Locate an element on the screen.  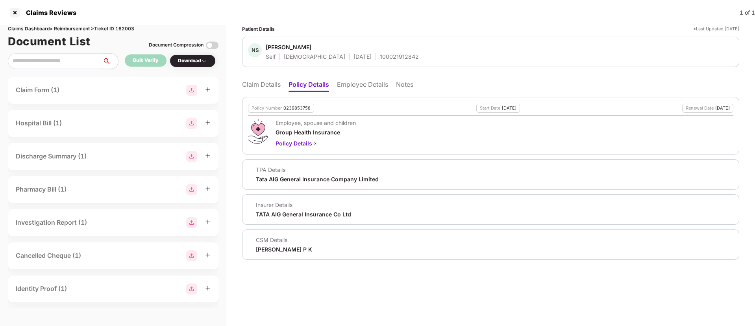
div: Patient Details is located at coordinates (258, 29).